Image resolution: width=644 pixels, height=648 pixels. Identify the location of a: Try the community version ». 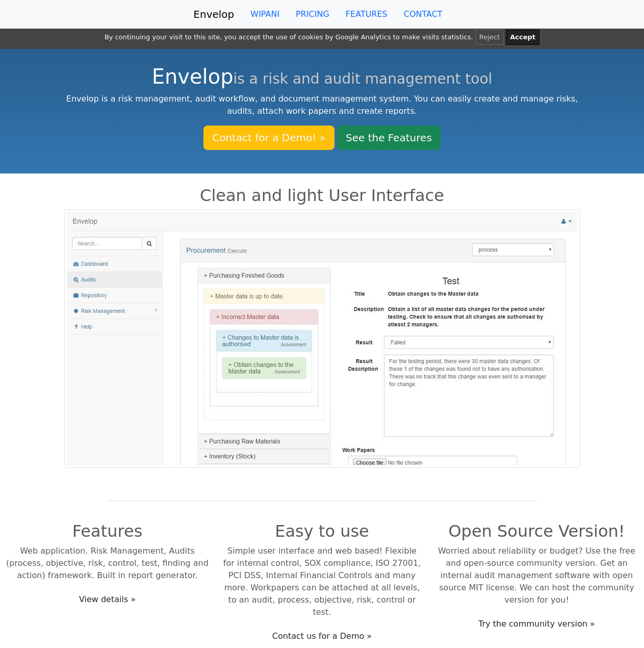
(537, 624).